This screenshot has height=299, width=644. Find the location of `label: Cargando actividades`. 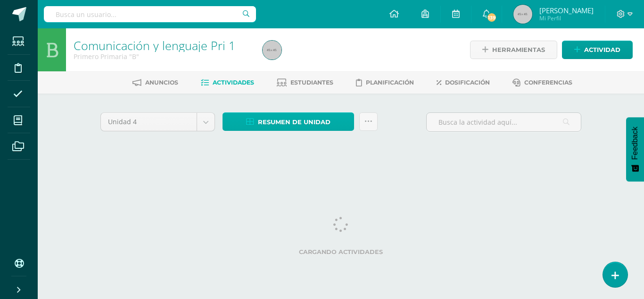

label: Cargando actividades is located at coordinates (341, 252).